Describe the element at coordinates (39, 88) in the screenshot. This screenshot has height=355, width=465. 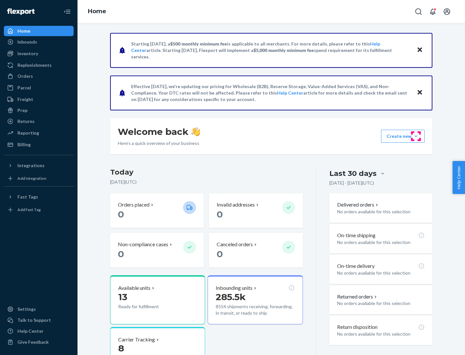
I see `a: Parcel` at that location.